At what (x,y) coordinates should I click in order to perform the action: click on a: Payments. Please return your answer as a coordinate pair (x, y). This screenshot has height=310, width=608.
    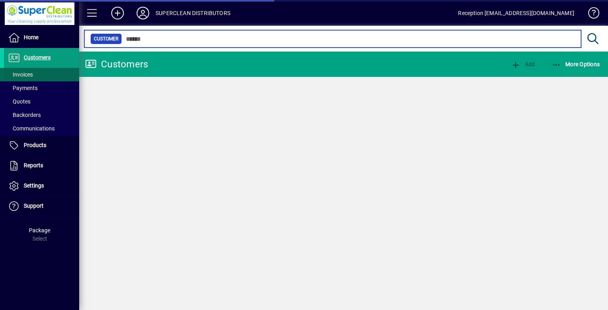
    Looking at the image, I should click on (42, 88).